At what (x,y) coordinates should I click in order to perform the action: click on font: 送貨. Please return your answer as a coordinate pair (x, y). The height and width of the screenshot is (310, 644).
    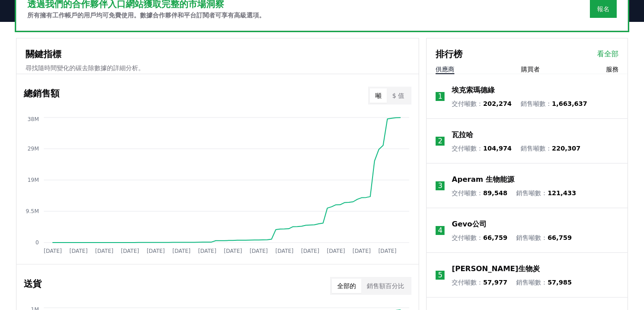
    Looking at the image, I should click on (33, 284).